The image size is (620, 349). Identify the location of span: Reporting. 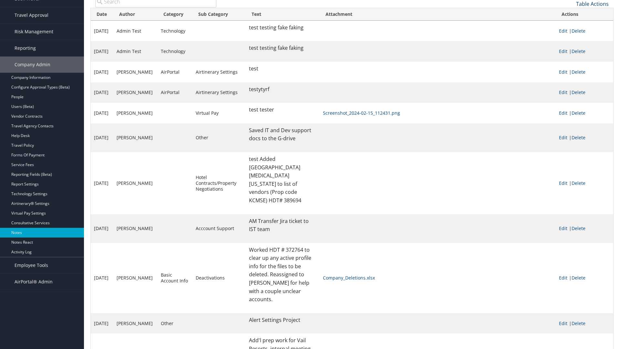
(25, 48).